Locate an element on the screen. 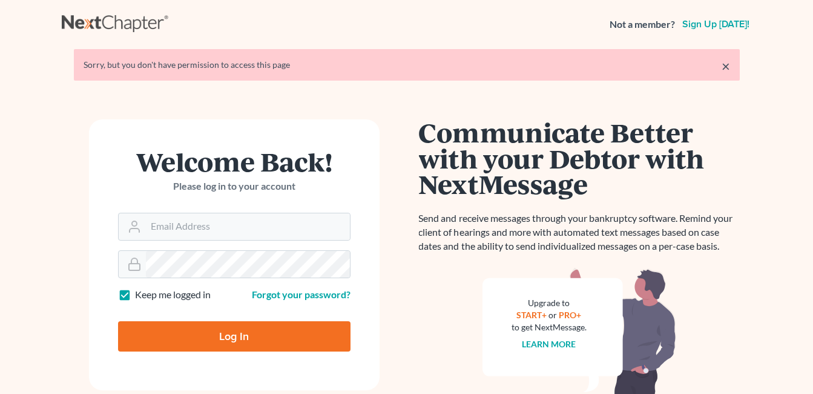  p: Please log in to your account is located at coordinates (234, 186).